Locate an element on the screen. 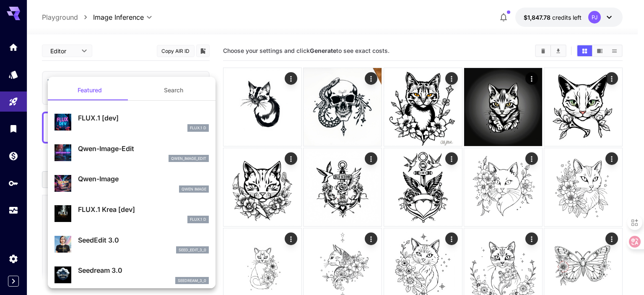  p: qwen_image_edit is located at coordinates (189, 158).